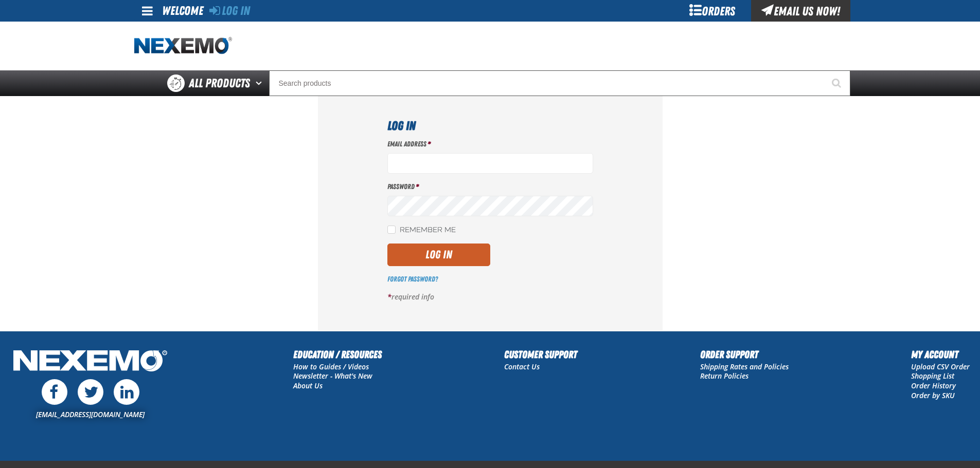 The height and width of the screenshot is (468, 980). Describe the element at coordinates (941, 367) in the screenshot. I see `a: Upload CSV Order` at that location.